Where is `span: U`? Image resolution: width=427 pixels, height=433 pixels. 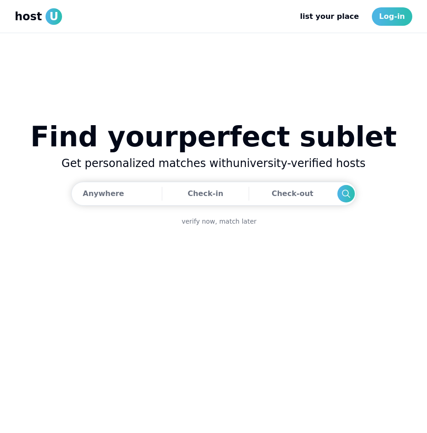 span: U is located at coordinates (54, 17).